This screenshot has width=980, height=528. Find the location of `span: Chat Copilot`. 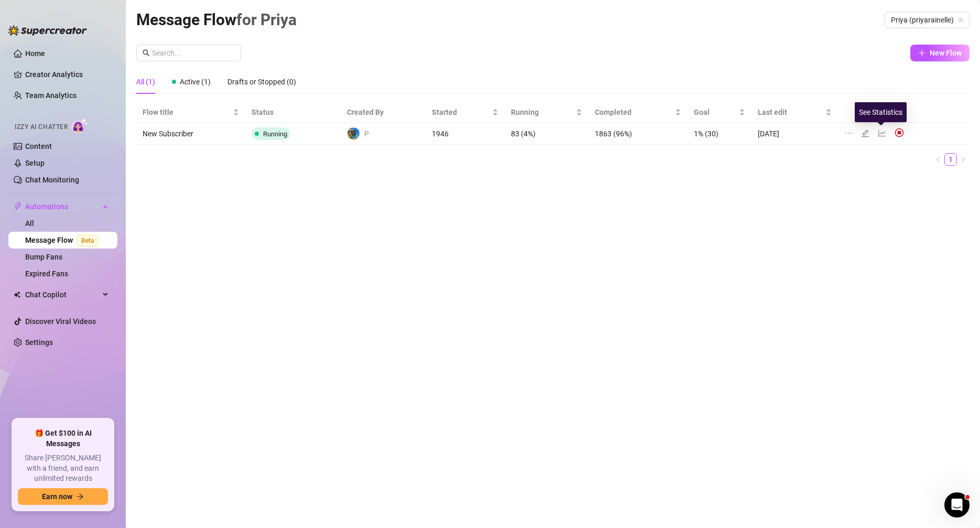

span: Chat Copilot is located at coordinates (62, 295).